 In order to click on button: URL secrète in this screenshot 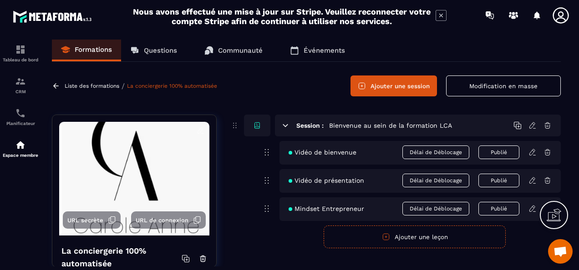, I will do `click(91, 220)`.